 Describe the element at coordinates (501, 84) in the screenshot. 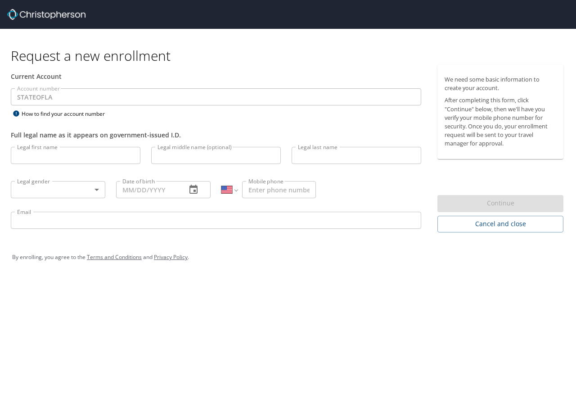

I see `p: We need some basic information to create your account.` at that location.